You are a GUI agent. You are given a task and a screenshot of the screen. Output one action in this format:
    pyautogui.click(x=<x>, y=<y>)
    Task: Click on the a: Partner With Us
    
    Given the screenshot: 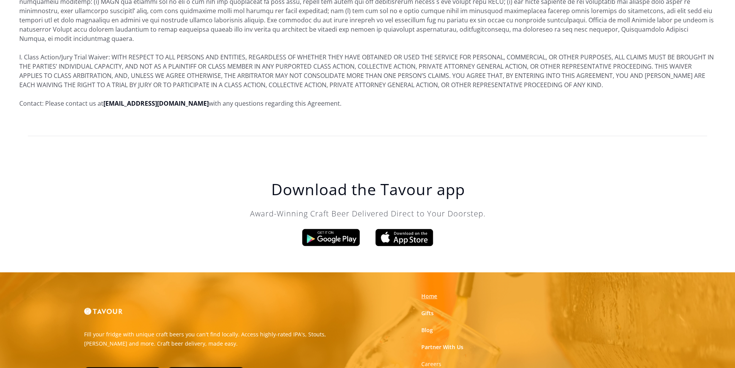 What is the action you would take?
    pyautogui.click(x=442, y=347)
    